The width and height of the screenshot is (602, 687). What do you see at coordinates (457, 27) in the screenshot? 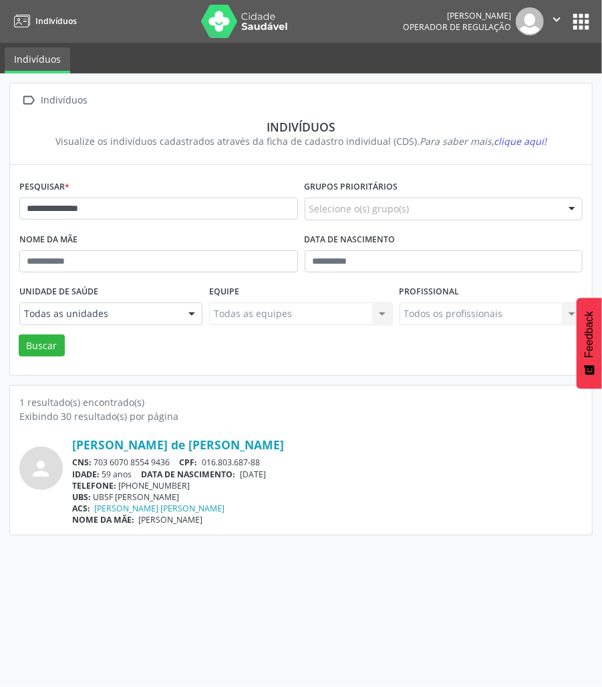
I see `span: Operador de regulação` at bounding box center [457, 27].